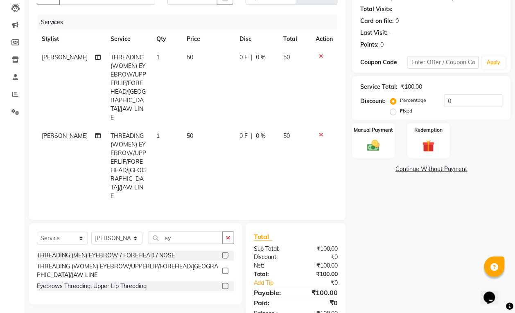  I want to click on input: Enter Offer / Coupon Code, so click(443, 62).